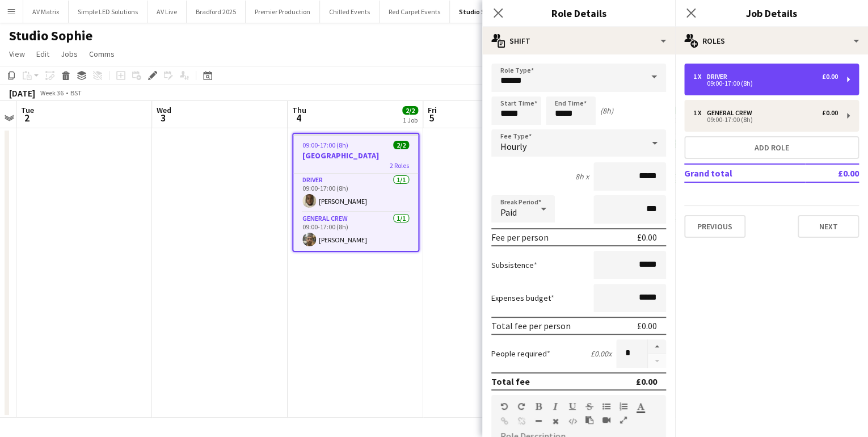  I want to click on td: £0.00, so click(831, 173).